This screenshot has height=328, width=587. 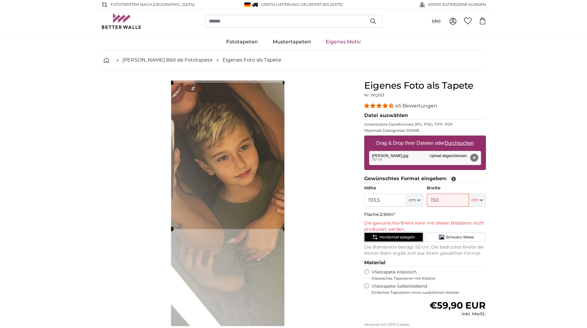 What do you see at coordinates (457, 314) in the screenshot?
I see `div: inkl. MwSt.` at bounding box center [457, 314].